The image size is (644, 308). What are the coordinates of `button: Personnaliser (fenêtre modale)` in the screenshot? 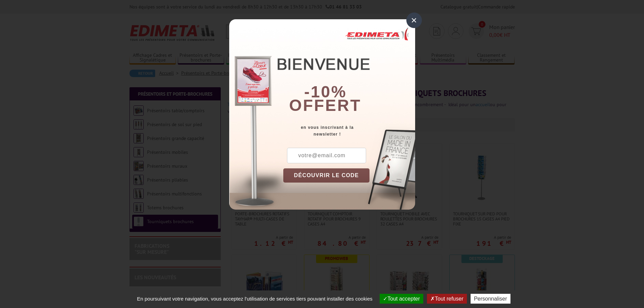 It's located at (491, 299).